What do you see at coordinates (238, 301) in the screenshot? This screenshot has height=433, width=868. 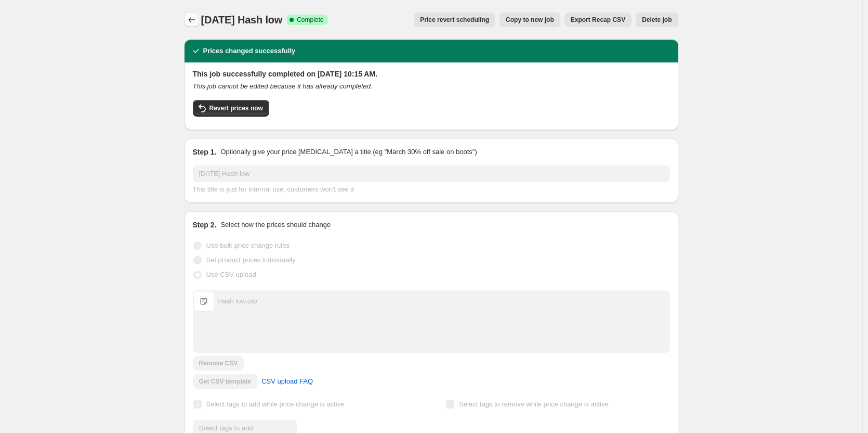 I see `div: Hash low.csv` at bounding box center [238, 301].